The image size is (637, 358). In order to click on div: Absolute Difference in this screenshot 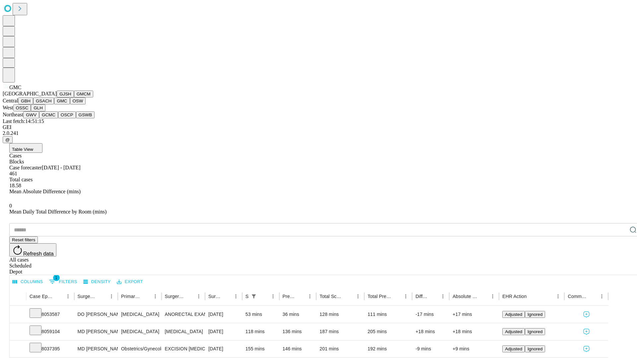, I will do `click(465, 296)`.